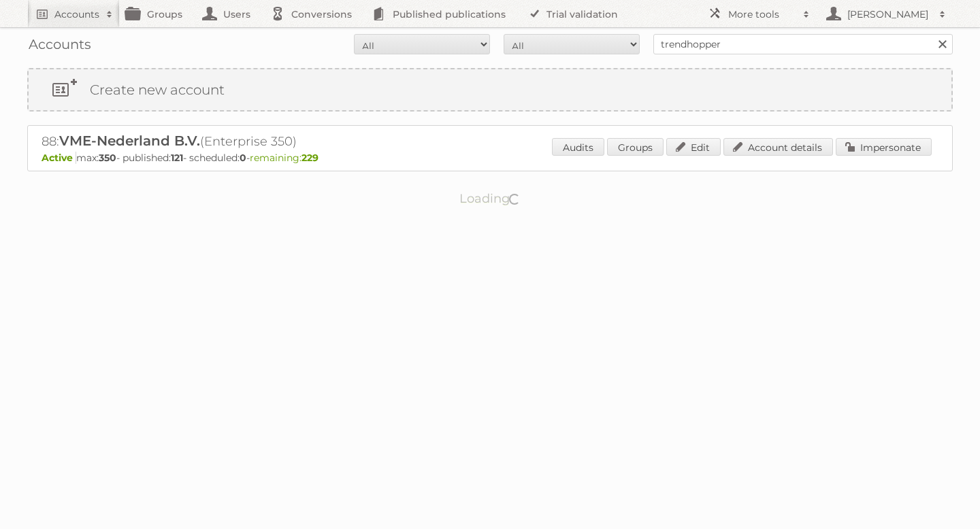  What do you see at coordinates (59, 158) in the screenshot?
I see `span: Active` at bounding box center [59, 158].